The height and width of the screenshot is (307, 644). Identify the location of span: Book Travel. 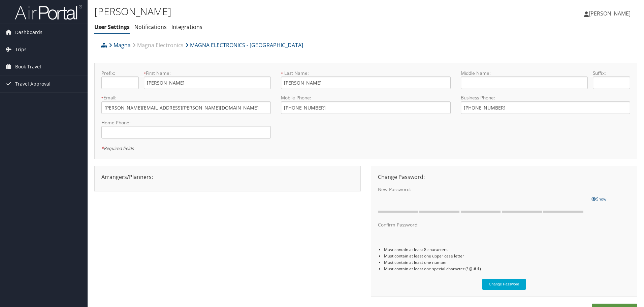
(28, 67).